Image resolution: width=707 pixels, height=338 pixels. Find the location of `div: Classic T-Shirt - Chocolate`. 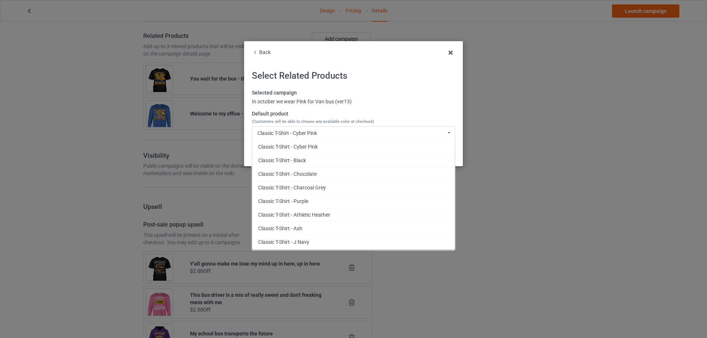

div: Classic T-Shirt - Chocolate is located at coordinates (354, 174).